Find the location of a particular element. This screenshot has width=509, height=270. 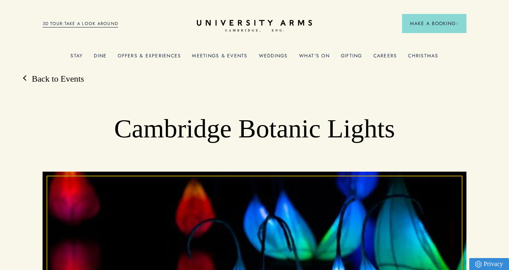

a: 3D TOUR:TAKE A LOOK AROUND is located at coordinates (80, 24).